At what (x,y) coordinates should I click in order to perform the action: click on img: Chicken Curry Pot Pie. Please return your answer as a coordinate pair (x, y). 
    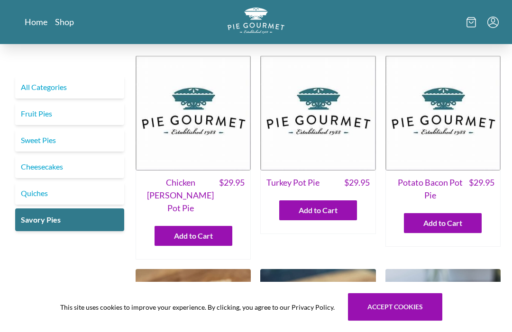
    Looking at the image, I should click on (193, 113).